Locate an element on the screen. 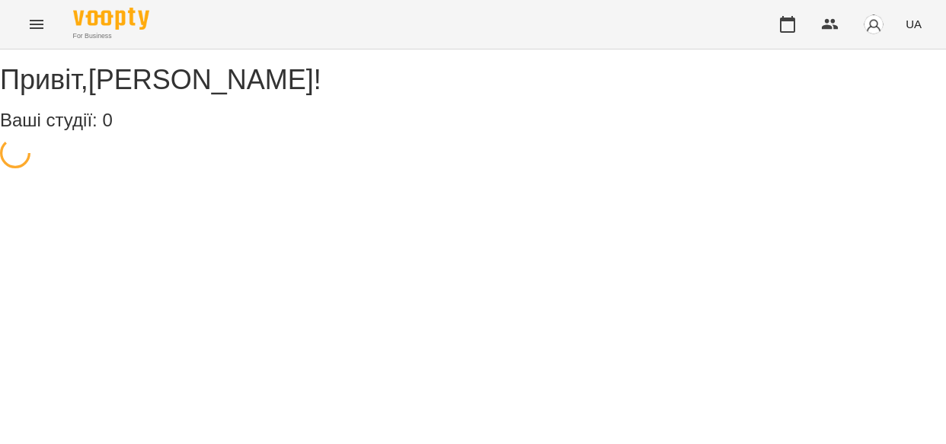  button: UA is located at coordinates (914, 24).